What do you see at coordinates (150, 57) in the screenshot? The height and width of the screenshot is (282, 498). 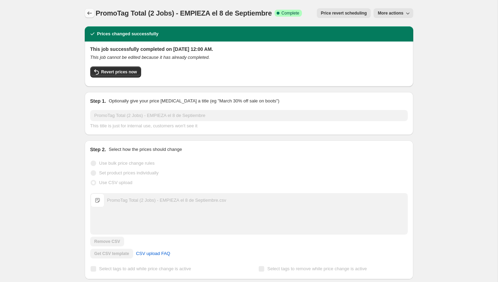 I see `i: This job cannot be edited because it has already completed.` at bounding box center [150, 57].